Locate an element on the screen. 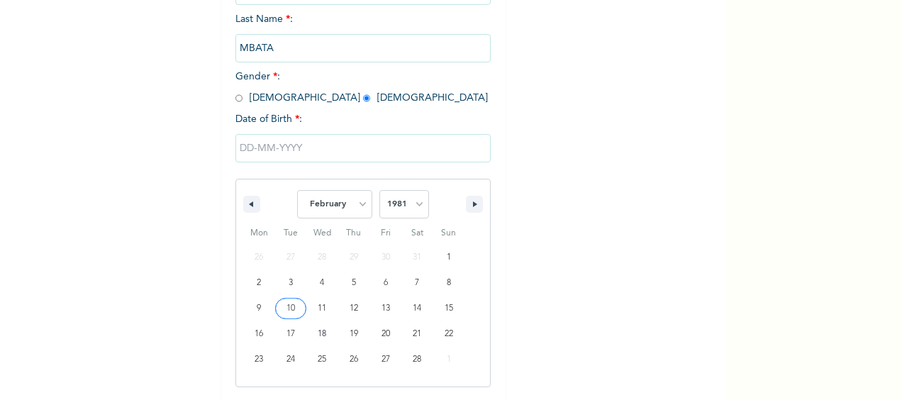  span: 9 is located at coordinates (259, 308).